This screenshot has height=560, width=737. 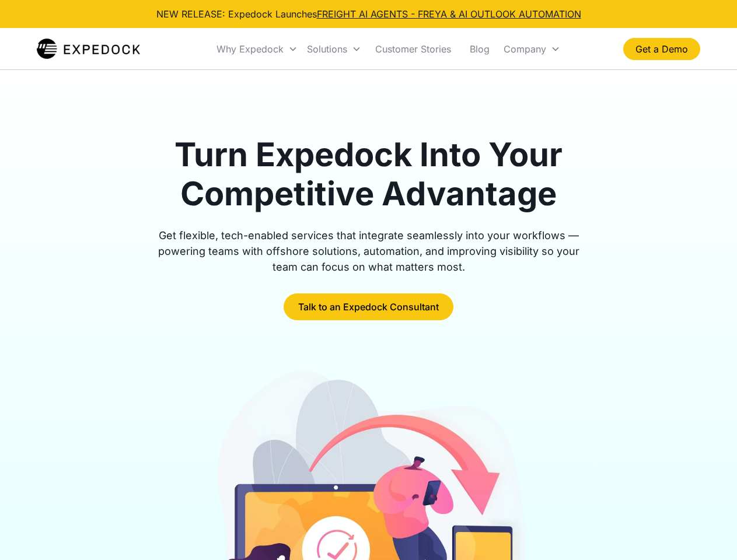 I want to click on a: Get a Demo, so click(x=662, y=49).